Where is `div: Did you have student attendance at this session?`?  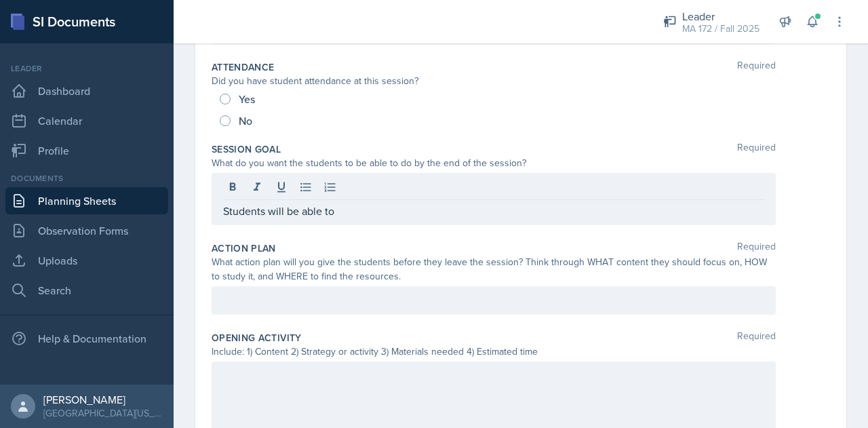 div: Did you have student attendance at this session? is located at coordinates (494, 81).